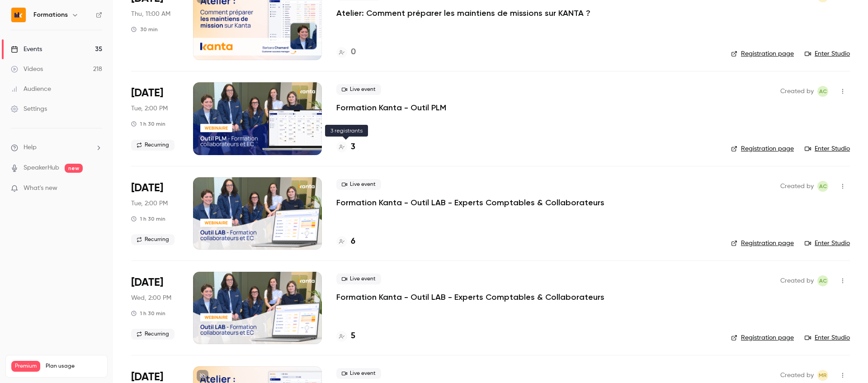  I want to click on p: Atelier: Comment préparer les maintiens de missions sur KANTA ?, so click(463, 13).